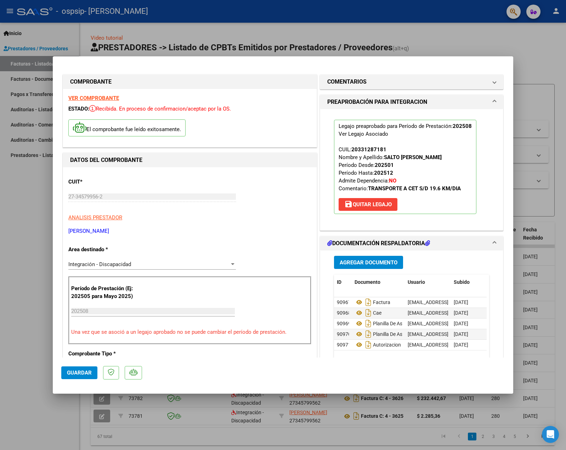 This screenshot has height=450, width=566. I want to click on span: Documento, so click(367, 282).